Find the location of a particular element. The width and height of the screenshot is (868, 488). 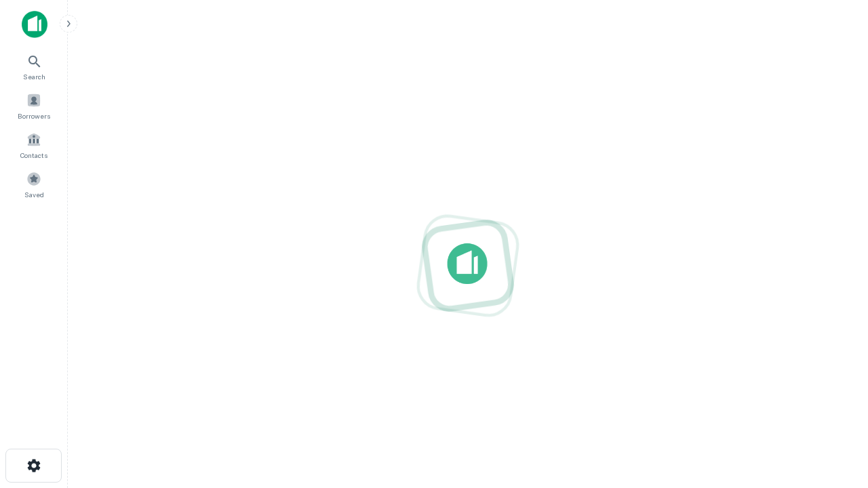

a: Saved is located at coordinates (34, 184).